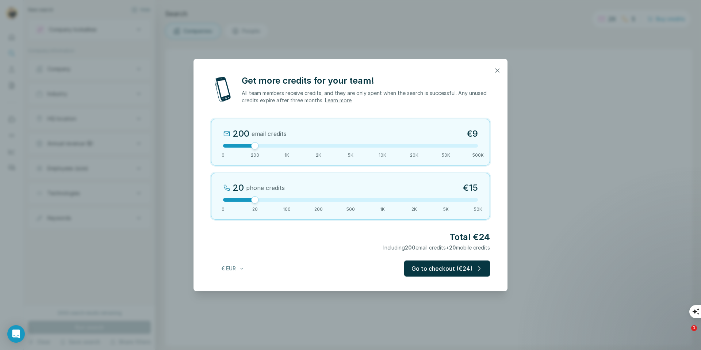 Image resolution: width=701 pixels, height=350 pixels. Describe the element at coordinates (366, 97) in the screenshot. I see `p: All team members receive credits, and they are only spent when the search is successful. Any unus...` at that location.